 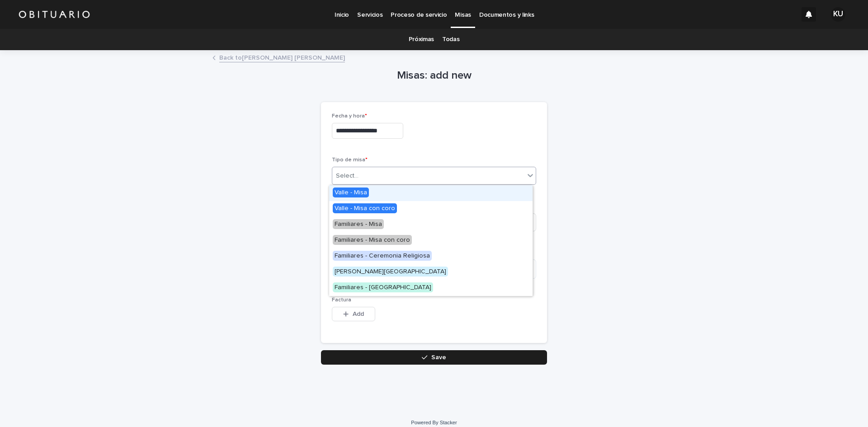 What do you see at coordinates (347, 176) in the screenshot?
I see `div: Select...` at bounding box center [347, 176].